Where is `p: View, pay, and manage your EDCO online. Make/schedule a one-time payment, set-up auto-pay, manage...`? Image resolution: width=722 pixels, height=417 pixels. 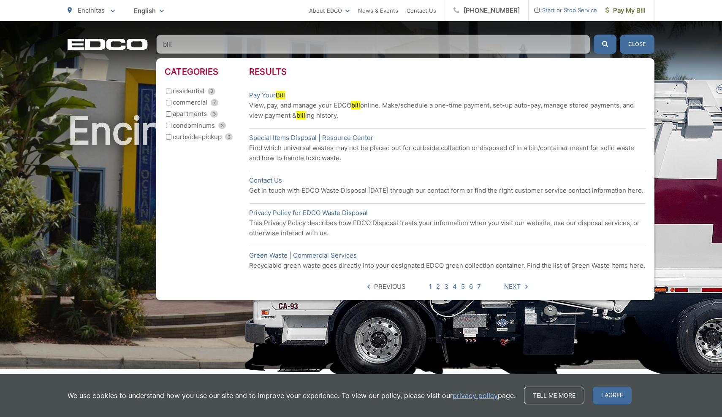
p: View, pay, and manage your EDCO online. Make/schedule a one-time payment, set-up auto-pay, manage... is located at coordinates (447, 111).